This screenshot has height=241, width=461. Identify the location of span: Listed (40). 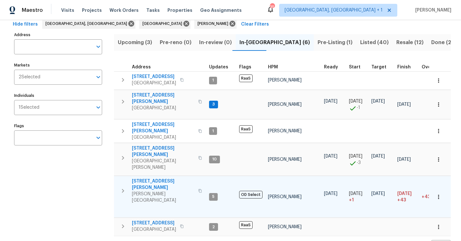
(374, 43).